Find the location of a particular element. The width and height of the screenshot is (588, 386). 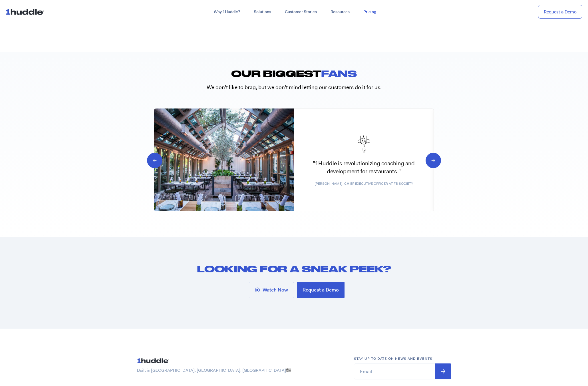

div: Previous slide is located at coordinates (160, 160).